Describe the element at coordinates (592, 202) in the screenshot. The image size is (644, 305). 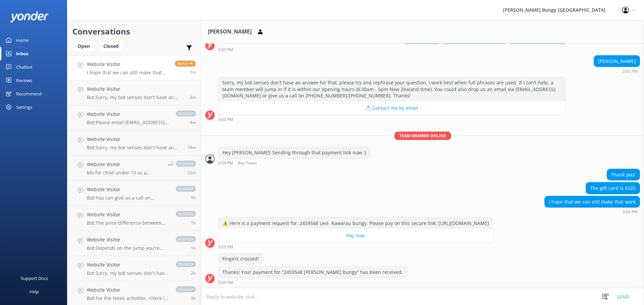
I see `div: I hope that we can still make that work` at that location.